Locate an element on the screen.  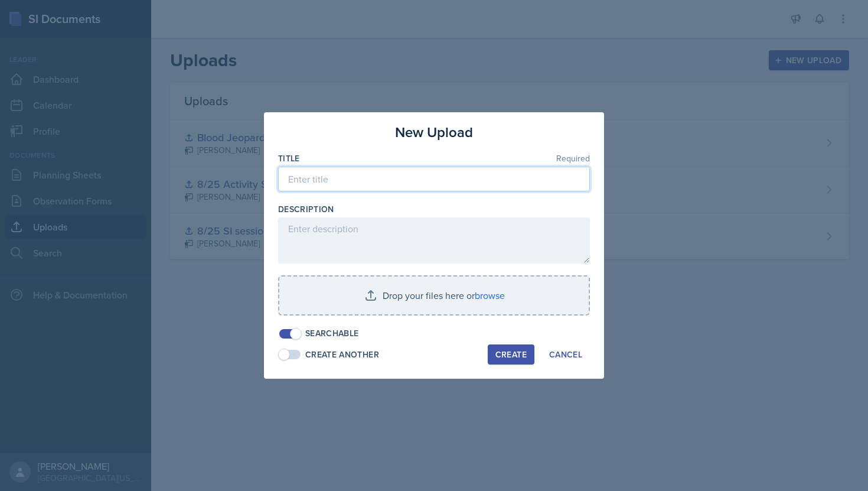
button: Create is located at coordinates (511, 354).